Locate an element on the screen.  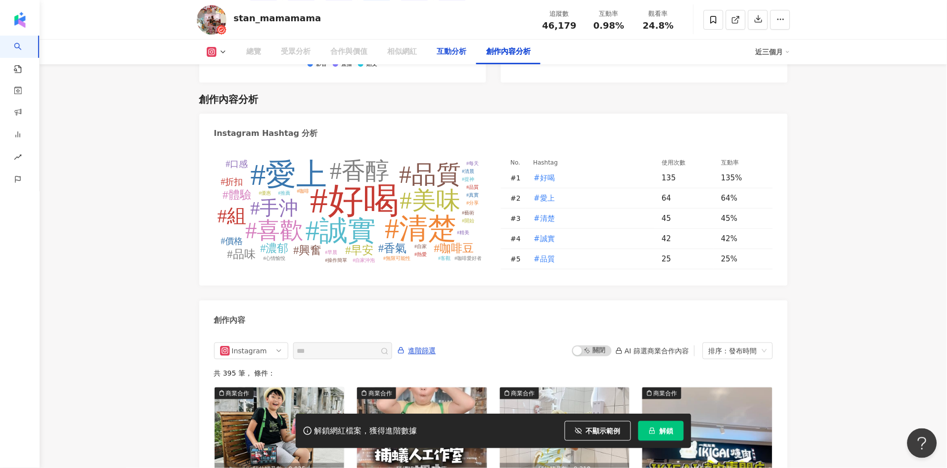
button: #愛上 is located at coordinates (545, 198).